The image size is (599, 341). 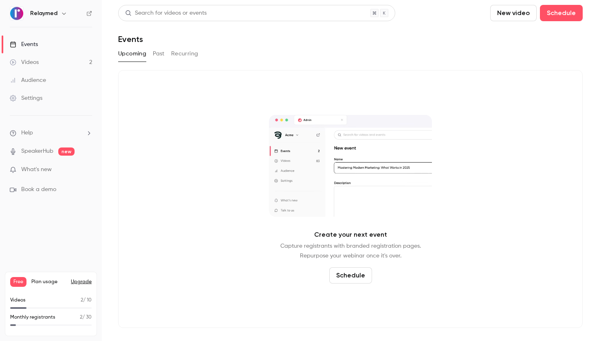 I want to click on img: Relaymed, so click(x=17, y=13).